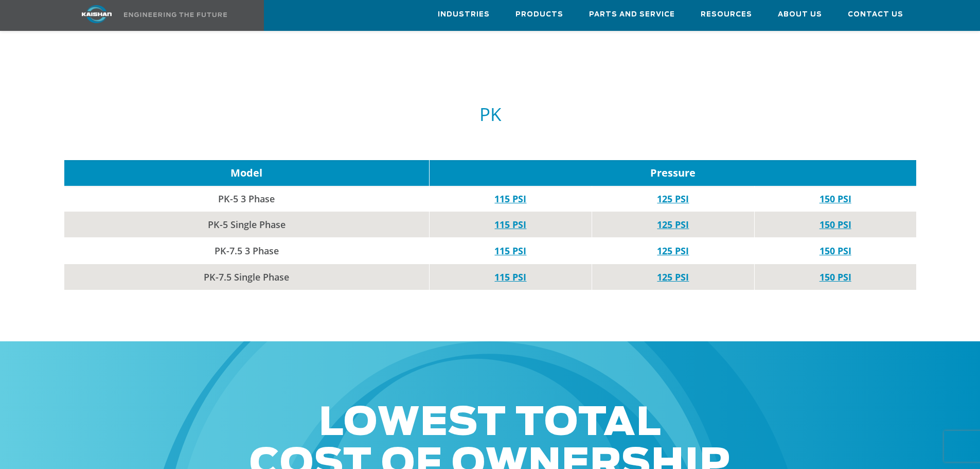 The width and height of the screenshot is (980, 469). I want to click on td: PK-5 Single Phase, so click(247, 224).